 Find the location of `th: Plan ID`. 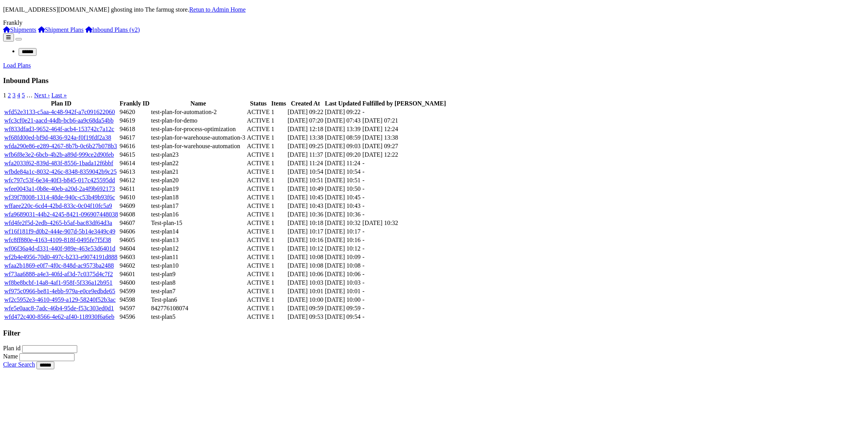

th: Plan ID is located at coordinates (61, 104).